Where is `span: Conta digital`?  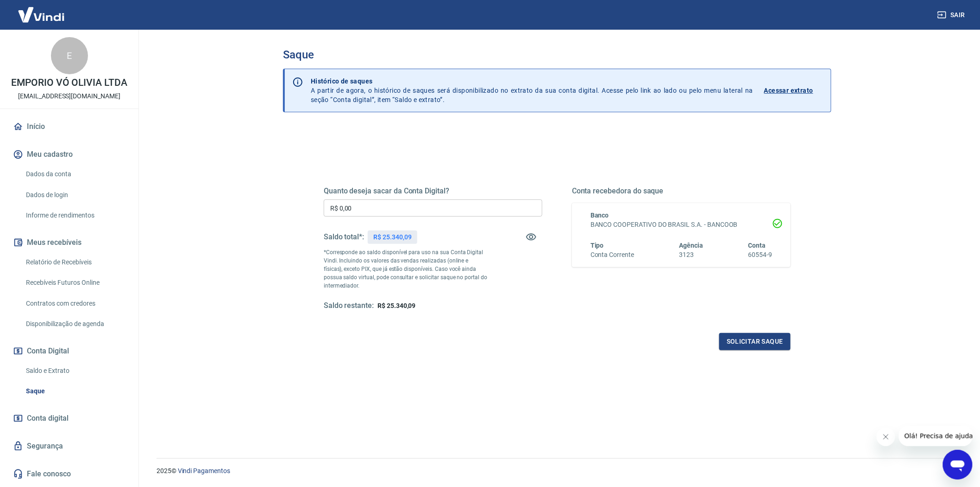 span: Conta digital is located at coordinates (48, 418).